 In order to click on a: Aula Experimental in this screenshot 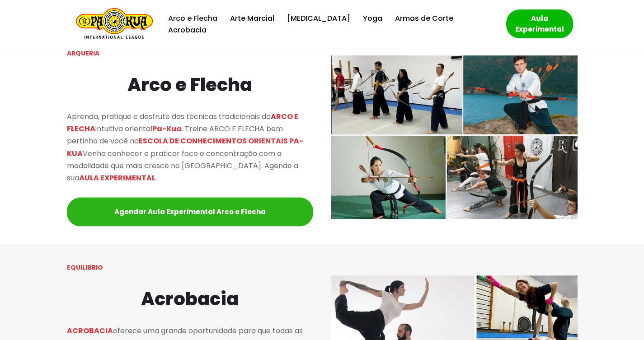, I will do `click(539, 24)`.